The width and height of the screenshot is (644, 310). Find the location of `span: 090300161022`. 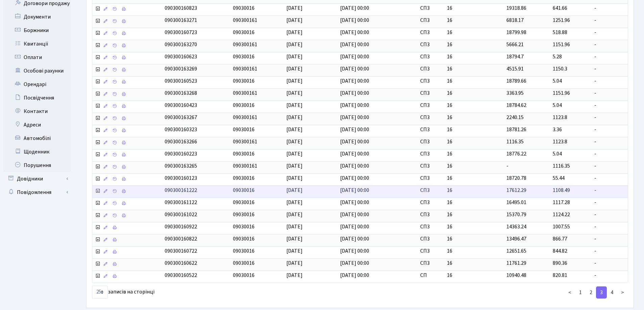

span: 090300161022 is located at coordinates (181, 214).